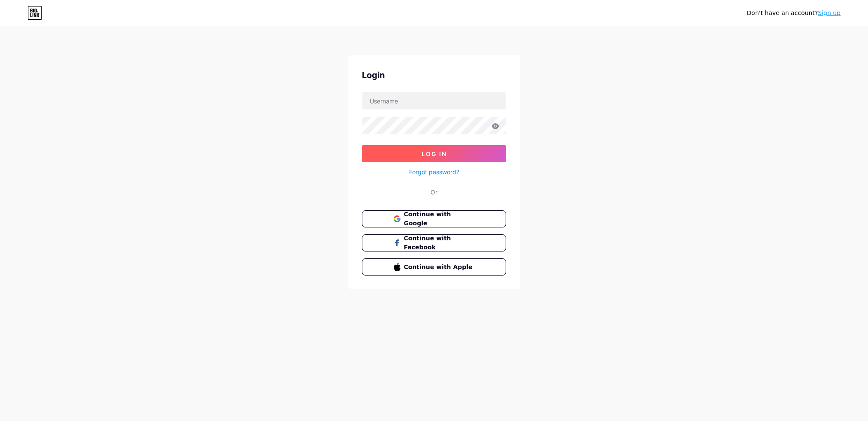 This screenshot has height=421, width=868. Describe the element at coordinates (439, 218) in the screenshot. I see `span: Continue with Google` at that location.